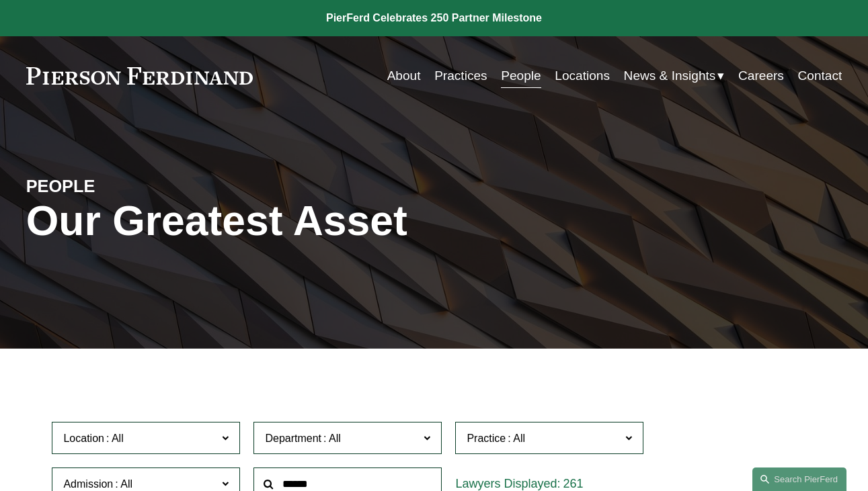 The width and height of the screenshot is (868, 491). I want to click on span: Admission, so click(88, 484).